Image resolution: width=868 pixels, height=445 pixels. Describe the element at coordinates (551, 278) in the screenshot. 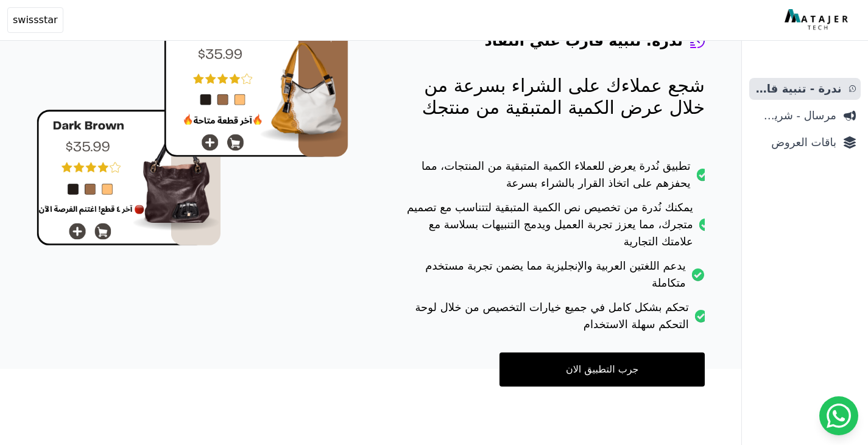

I see `li: يدعم اللغتين العربية والإنجليزية مما يضمن تجربة مستخدم متكاملة` at that location.